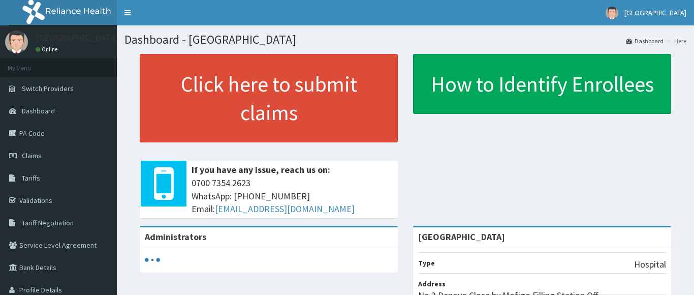 The image size is (694, 295). What do you see at coordinates (261, 169) in the screenshot?
I see `b: If you have any issue, reach us on:` at bounding box center [261, 169].